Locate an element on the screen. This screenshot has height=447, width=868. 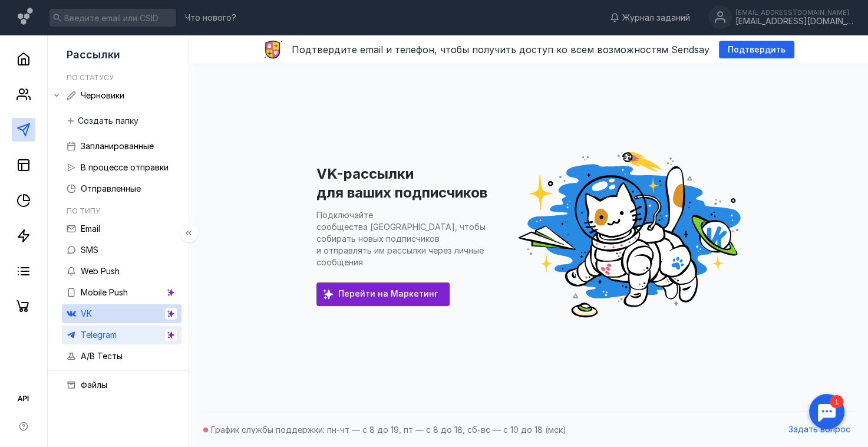
span: Файлы is located at coordinates (94, 385).